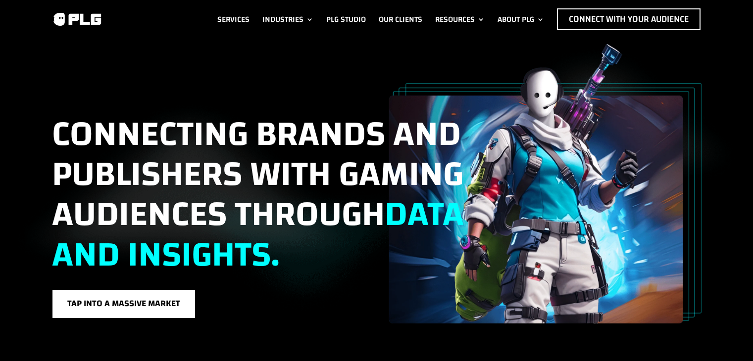  What do you see at coordinates (346, 19) in the screenshot?
I see `a: PLG Studio` at bounding box center [346, 19].